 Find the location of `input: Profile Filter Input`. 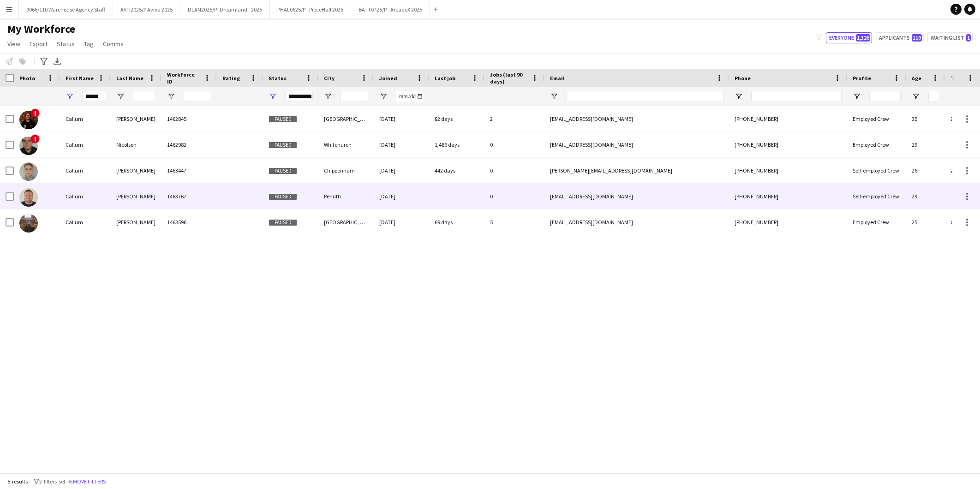

input: Profile Filter Input is located at coordinates (885, 97).